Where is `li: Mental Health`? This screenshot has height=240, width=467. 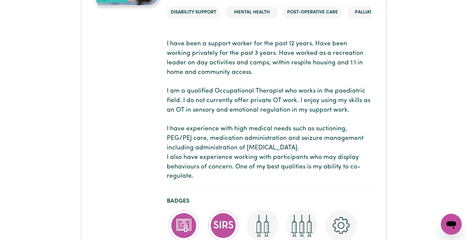
li: Mental Health is located at coordinates (252, 12).